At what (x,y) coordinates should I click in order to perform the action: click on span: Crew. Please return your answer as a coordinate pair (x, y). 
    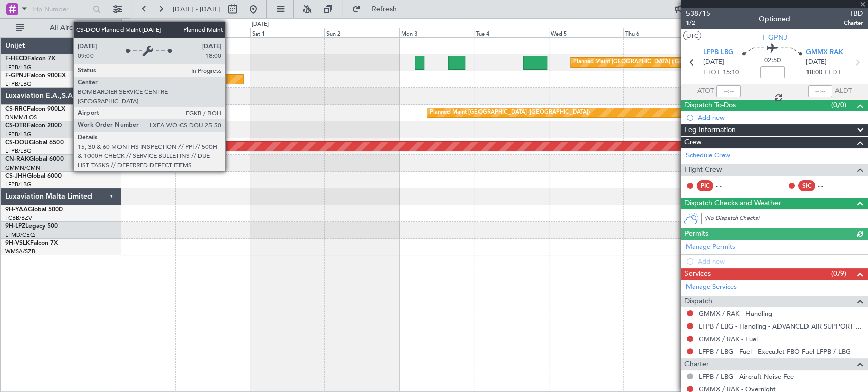
    Looking at the image, I should click on (693, 142).